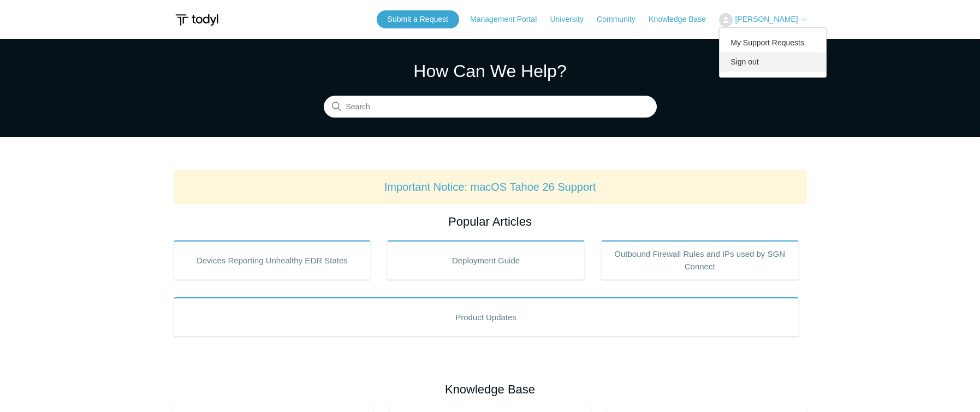 This screenshot has height=412, width=980. I want to click on h2: Popular Articles, so click(490, 221).